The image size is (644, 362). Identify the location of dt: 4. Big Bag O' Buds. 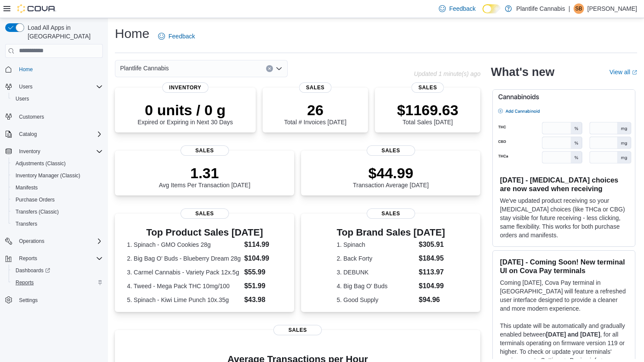
(376, 287).